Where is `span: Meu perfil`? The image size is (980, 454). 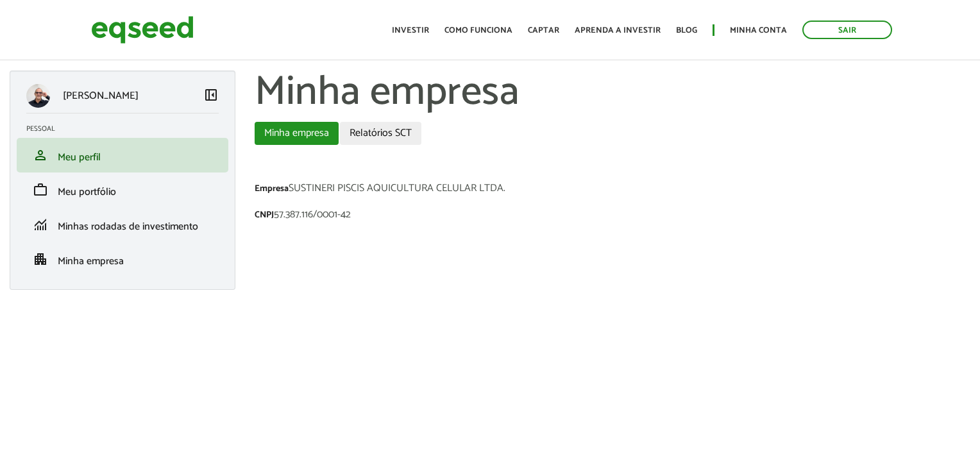
span: Meu perfil is located at coordinates (79, 157).